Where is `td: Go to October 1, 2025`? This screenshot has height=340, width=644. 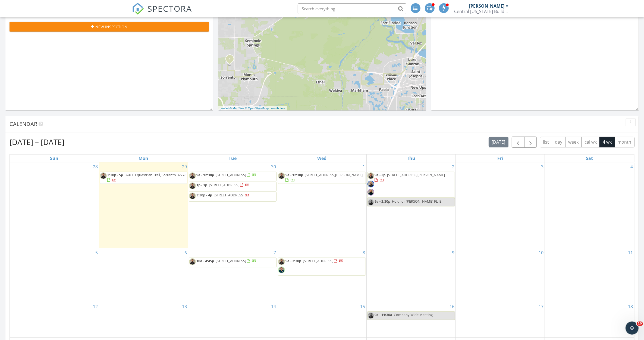
td: Go to October 1, 2025 is located at coordinates (322, 205).